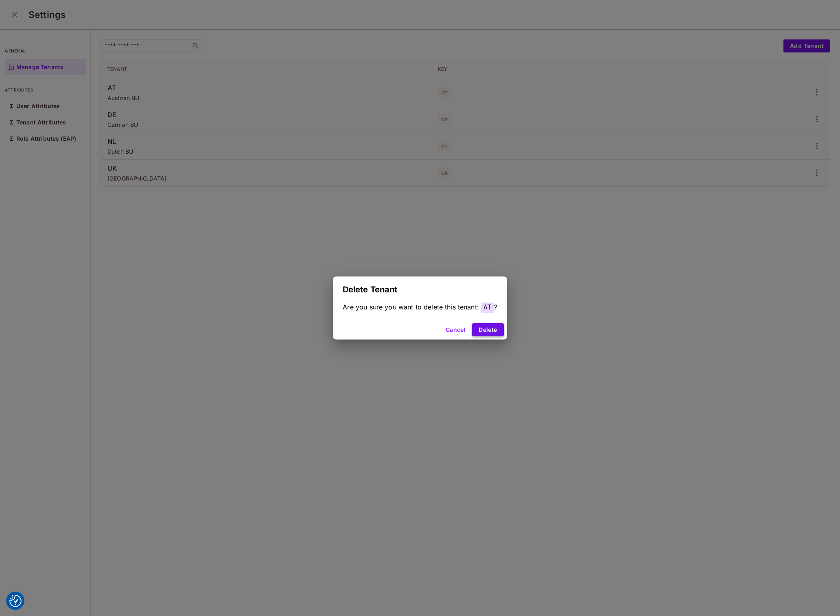 The height and width of the screenshot is (616, 840). I want to click on button: Consent Preferences, so click(15, 601).